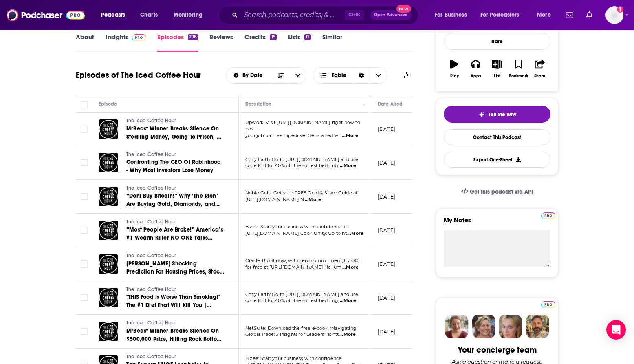  What do you see at coordinates (518, 76) in the screenshot?
I see `div: Bookmark` at bounding box center [518, 76].